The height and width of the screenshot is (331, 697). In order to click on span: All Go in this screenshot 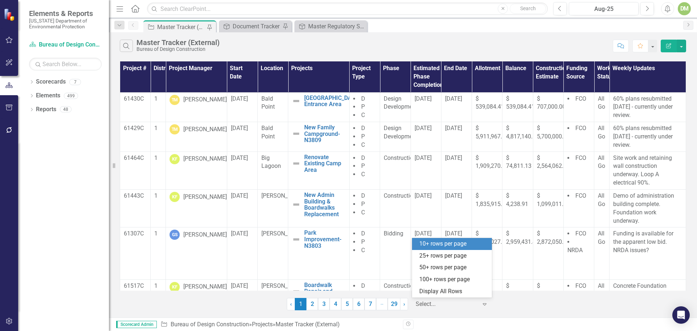, I will do `click(602, 162)`.